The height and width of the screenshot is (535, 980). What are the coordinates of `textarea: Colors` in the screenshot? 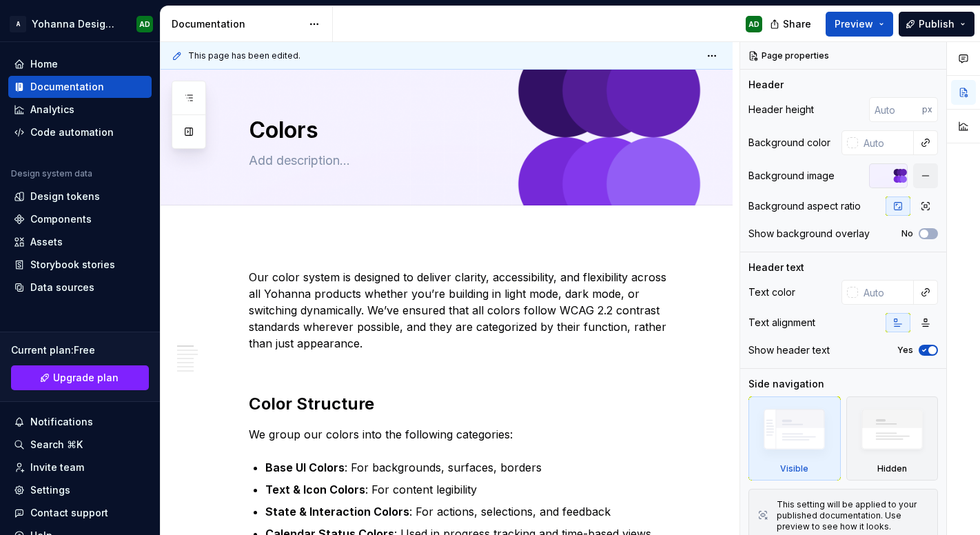 It's located at (461, 131).